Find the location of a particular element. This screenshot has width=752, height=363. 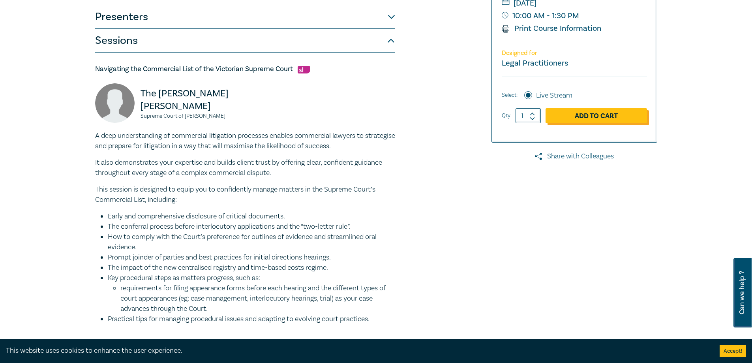

p: It also demonstrates your expertise and builds client trust by offering clear, confident guidance... is located at coordinates (245, 168).